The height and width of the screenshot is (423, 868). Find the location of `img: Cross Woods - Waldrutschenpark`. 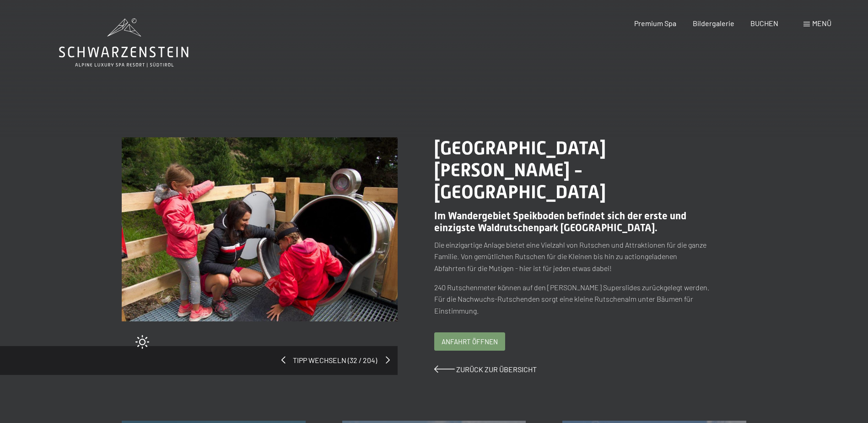

img: Cross Woods - Waldrutschenpark is located at coordinates (259, 229).